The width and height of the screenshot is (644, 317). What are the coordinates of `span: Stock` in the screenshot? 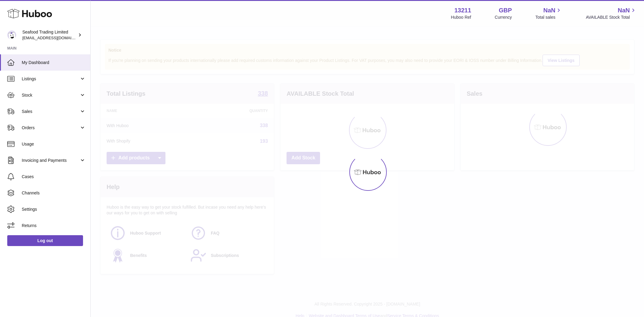 It's located at (51, 95).